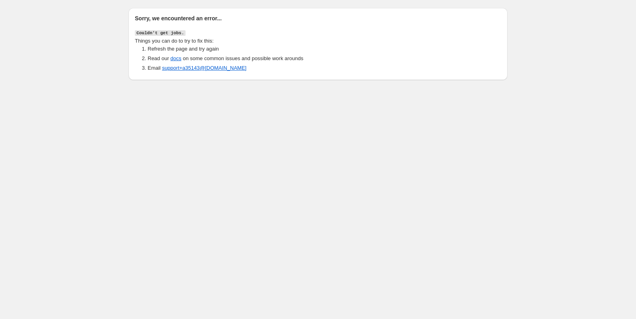  Describe the element at coordinates (324, 59) in the screenshot. I see `li: Read our on some common issues and possible work arounds` at that location.